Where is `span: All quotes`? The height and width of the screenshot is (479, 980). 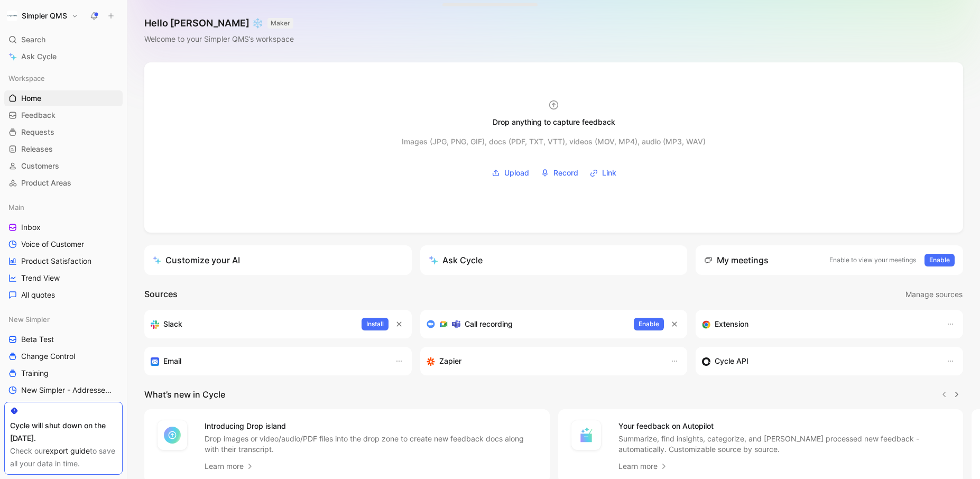
span: All quotes is located at coordinates (38, 295).